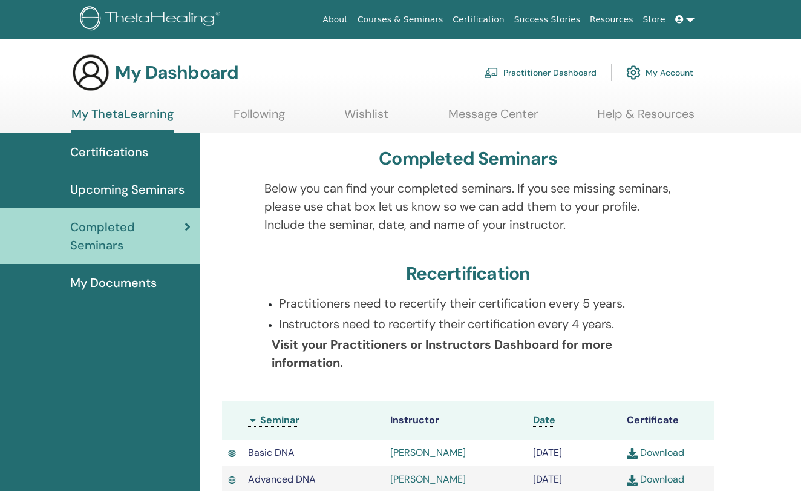 The width and height of the screenshot is (801, 491). What do you see at coordinates (259, 118) in the screenshot?
I see `a: Following` at bounding box center [259, 118].